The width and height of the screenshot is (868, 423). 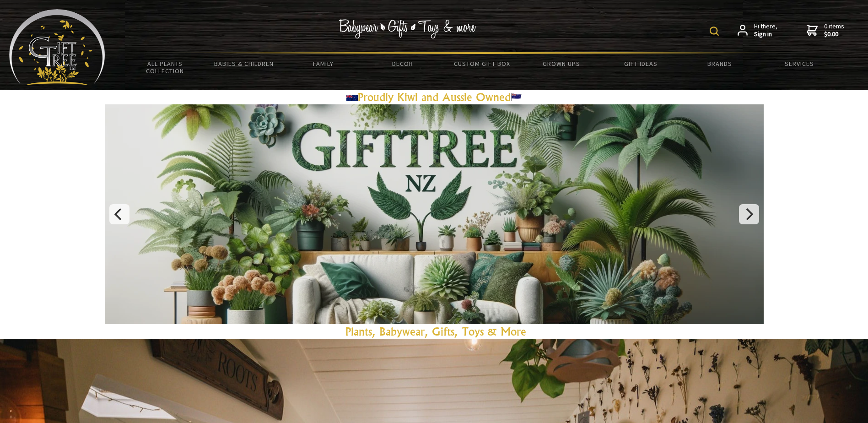 I want to click on a: Hi there,Sign in, so click(x=757, y=30).